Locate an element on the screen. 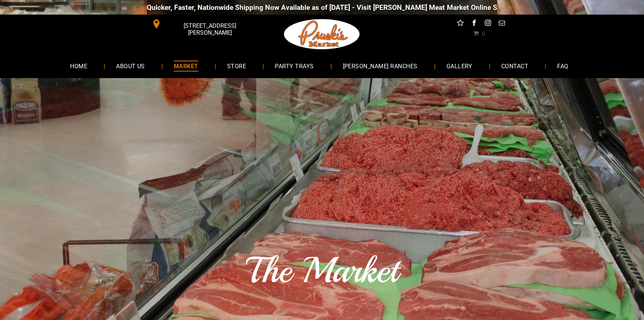 The image size is (644, 320). a: FAQ is located at coordinates (563, 66).